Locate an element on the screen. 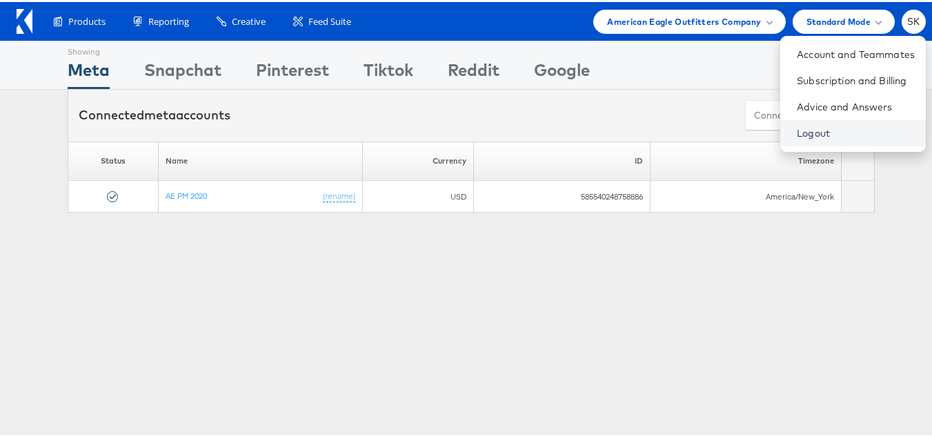 The width and height of the screenshot is (932, 437). td: USD is located at coordinates (417, 195).